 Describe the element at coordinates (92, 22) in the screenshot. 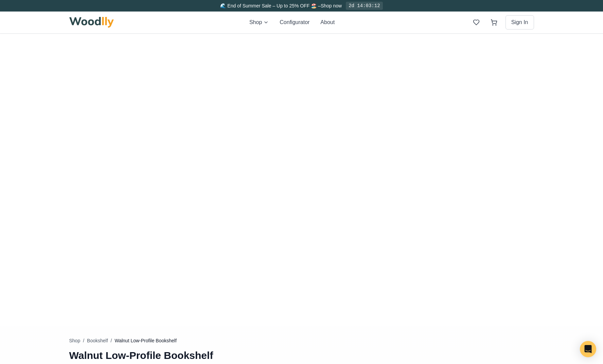

I see `img: Woodlly` at that location.